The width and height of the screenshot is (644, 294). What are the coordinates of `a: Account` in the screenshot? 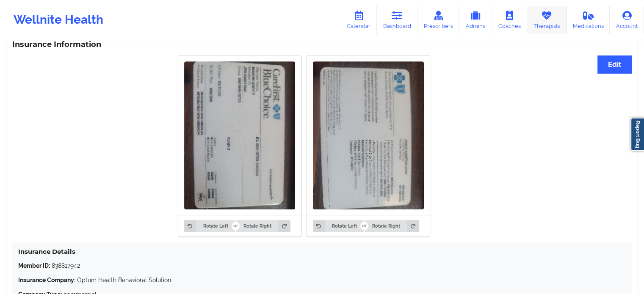 It's located at (626, 20).